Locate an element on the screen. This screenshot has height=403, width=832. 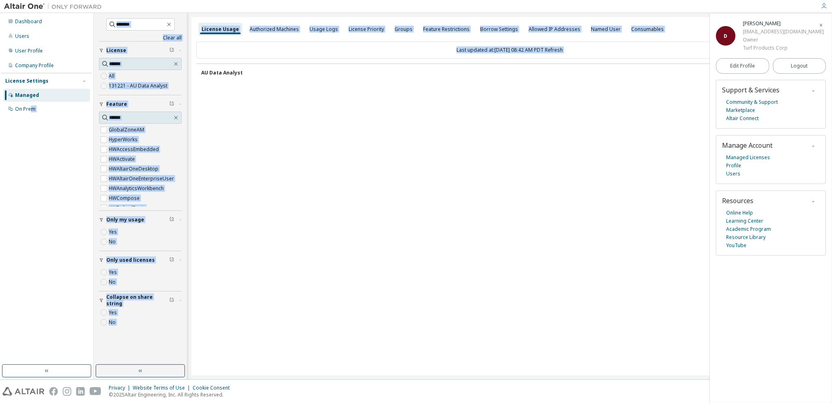
div: Owner is located at coordinates (783, 40).